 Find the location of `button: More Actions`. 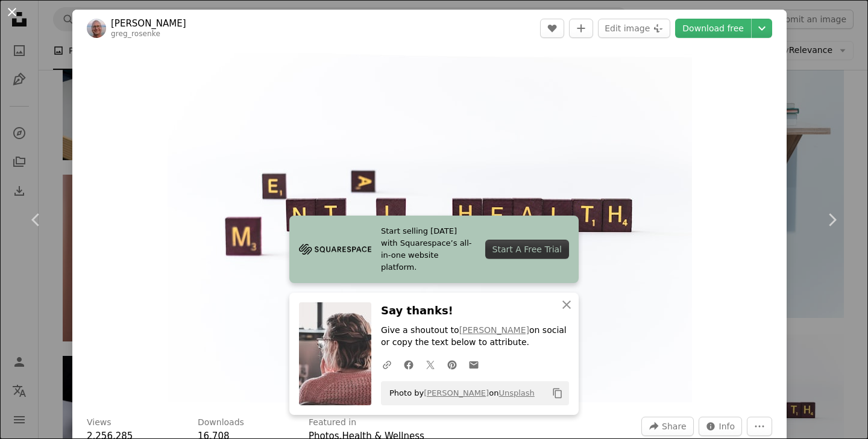

button: More Actions is located at coordinates (760, 426).